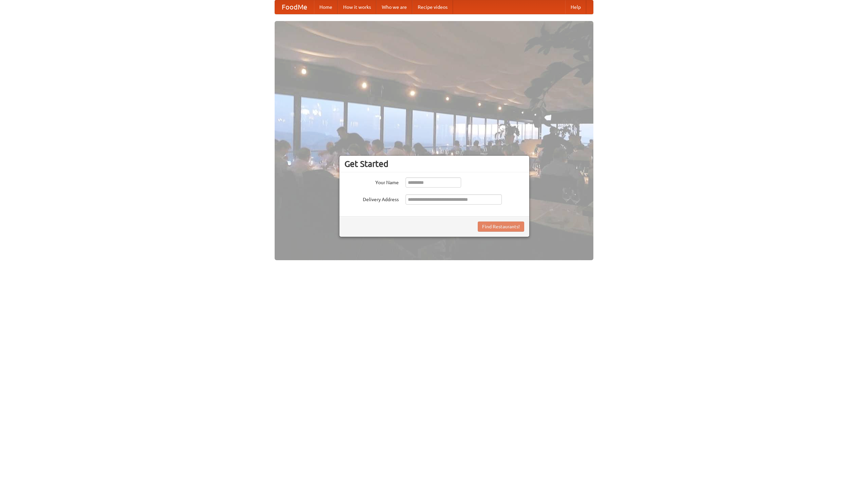 The image size is (868, 480). I want to click on button: Find Restaurants!, so click(500, 226).